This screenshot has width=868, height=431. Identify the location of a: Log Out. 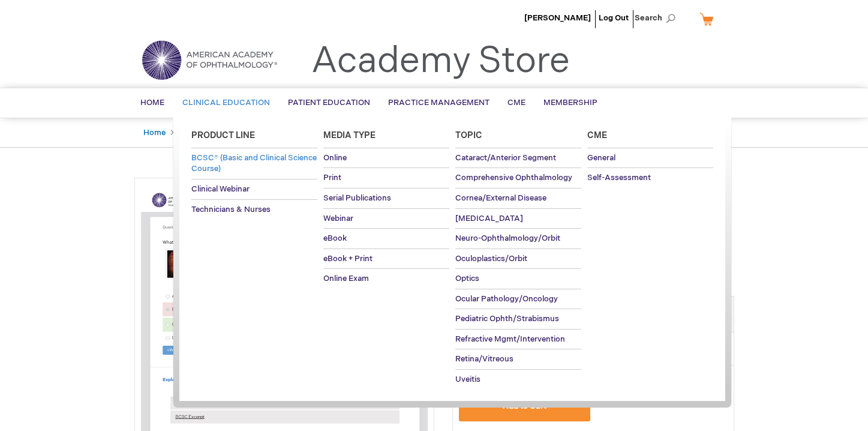
(614, 18).